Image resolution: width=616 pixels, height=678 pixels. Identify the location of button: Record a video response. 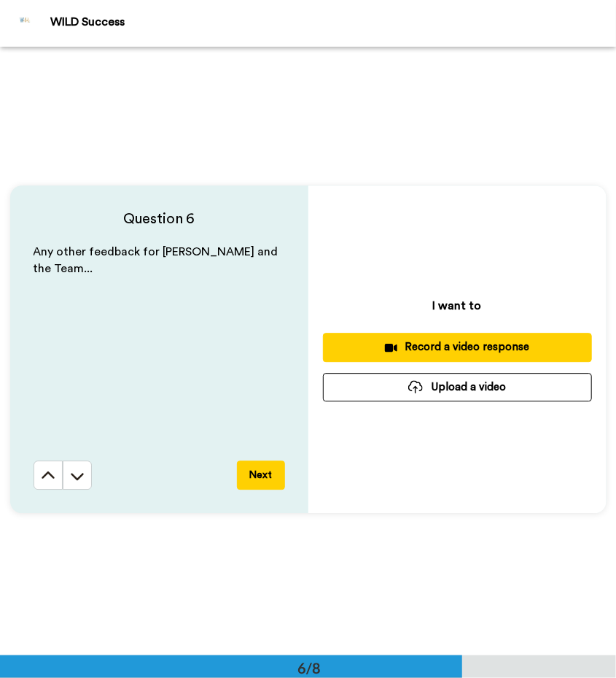
(458, 347).